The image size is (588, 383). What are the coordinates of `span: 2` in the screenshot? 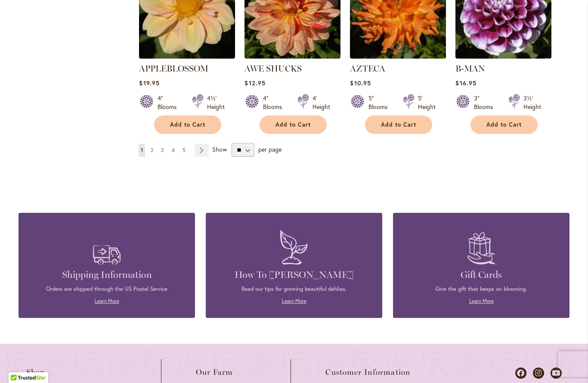 It's located at (152, 150).